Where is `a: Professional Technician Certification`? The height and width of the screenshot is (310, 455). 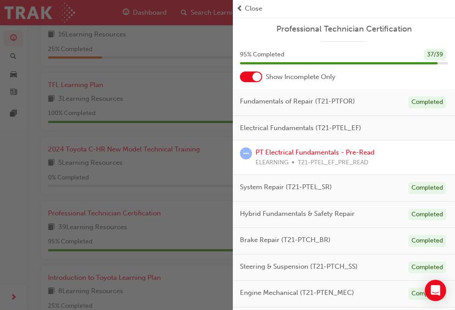 a: Professional Technician Certification is located at coordinates (344, 29).